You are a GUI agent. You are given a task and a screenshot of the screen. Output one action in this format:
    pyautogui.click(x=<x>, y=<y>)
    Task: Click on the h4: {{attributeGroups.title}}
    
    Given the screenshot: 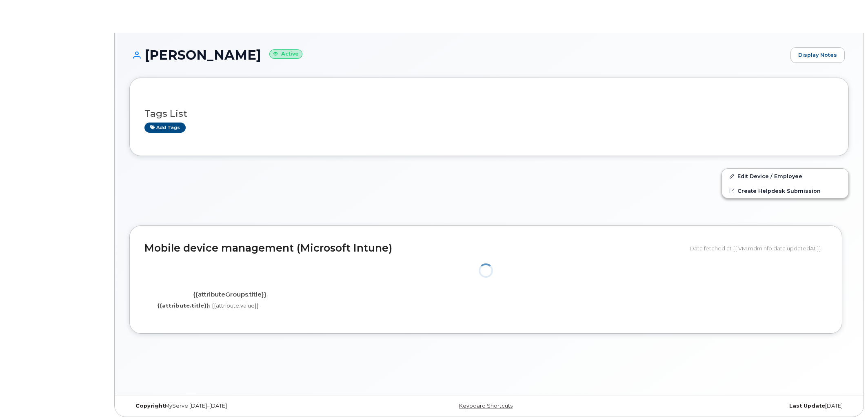 What is the action you would take?
    pyautogui.click(x=230, y=295)
    